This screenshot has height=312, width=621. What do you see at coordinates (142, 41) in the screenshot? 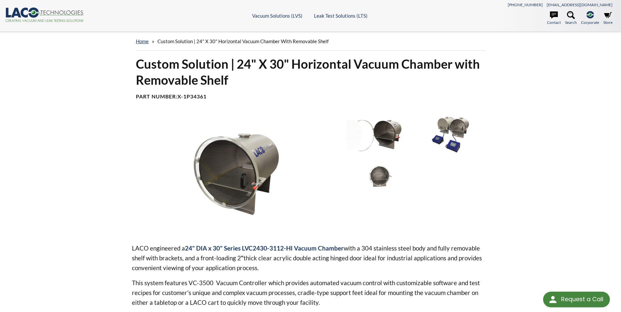
I see `a: home` at bounding box center [142, 41].